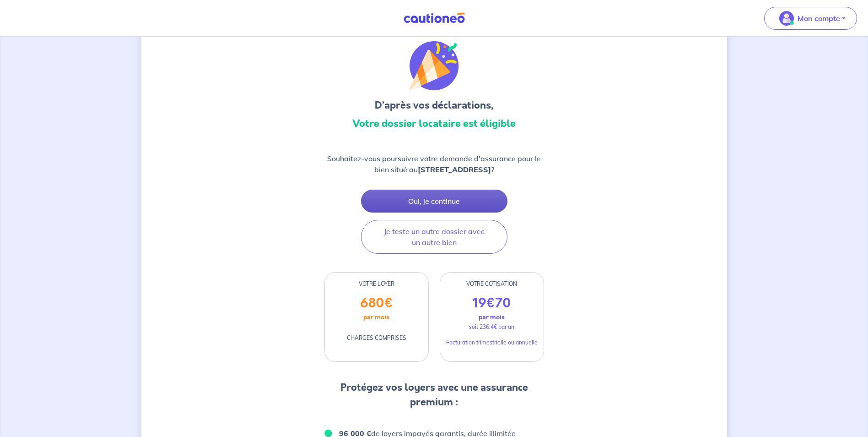 Image resolution: width=868 pixels, height=437 pixels. I want to click on img: illu_congratulation.svg, so click(434, 66).